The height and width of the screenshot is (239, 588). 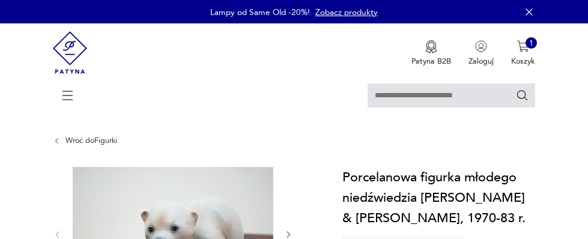 What do you see at coordinates (481, 61) in the screenshot?
I see `p: Zaloguj` at bounding box center [481, 61].